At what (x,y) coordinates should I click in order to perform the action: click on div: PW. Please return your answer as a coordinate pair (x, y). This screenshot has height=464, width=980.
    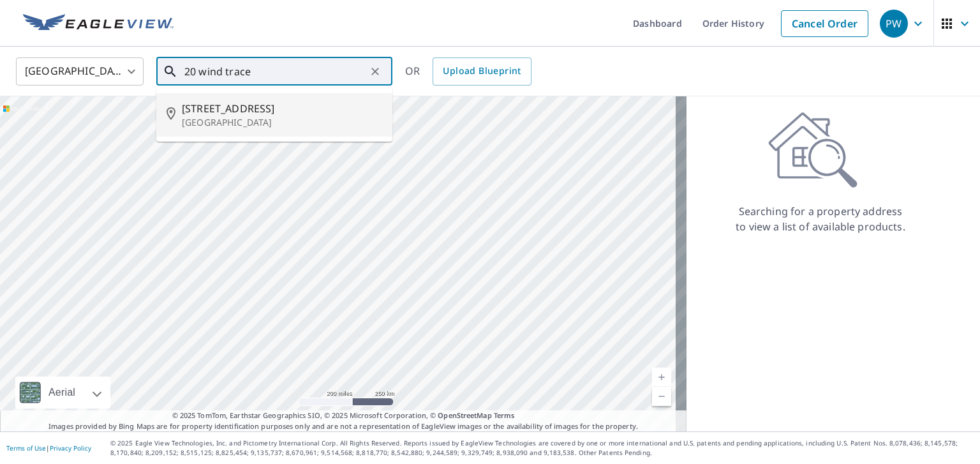
    Looking at the image, I should click on (894, 23).